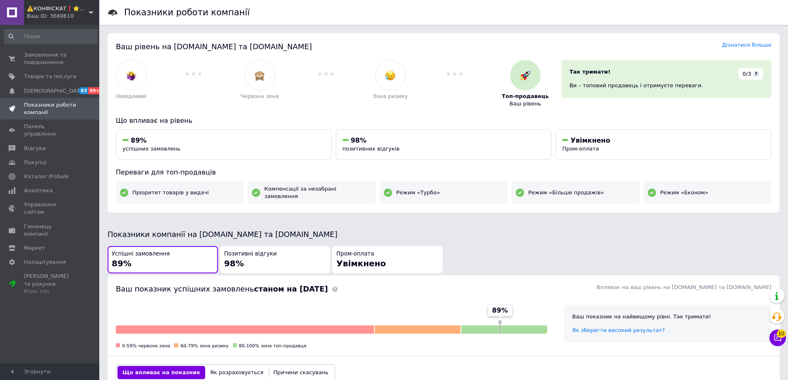  Describe the element at coordinates (38, 191) in the screenshot. I see `span: Аналітика` at that location.